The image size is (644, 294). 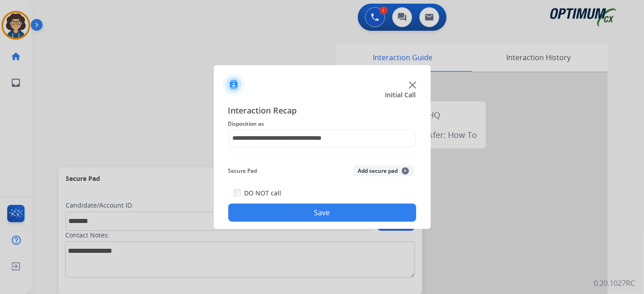 What do you see at coordinates (322, 212) in the screenshot?
I see `button: Save` at bounding box center [322, 212].